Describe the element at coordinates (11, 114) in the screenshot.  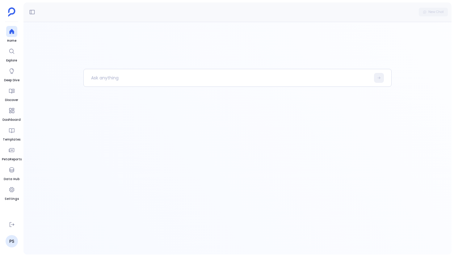
I see `a: Dashboard` at that location.